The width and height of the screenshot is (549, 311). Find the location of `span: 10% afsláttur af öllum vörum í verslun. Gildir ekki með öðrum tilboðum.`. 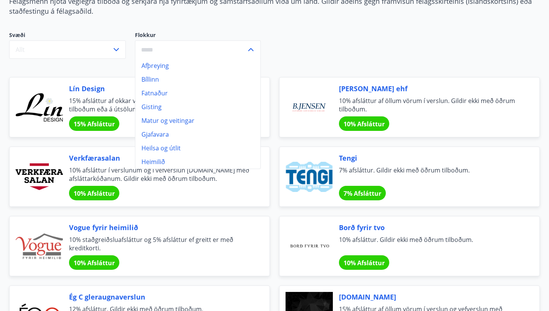

span: 10% afsláttur af öllum vörum í verslun. Gildir ekki með öðrum tilboðum. is located at coordinates (430, 105).